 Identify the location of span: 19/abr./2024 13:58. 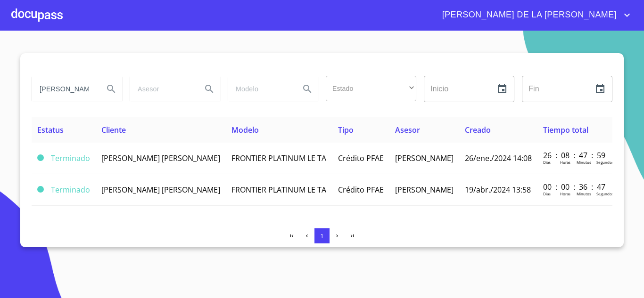
(498, 190).